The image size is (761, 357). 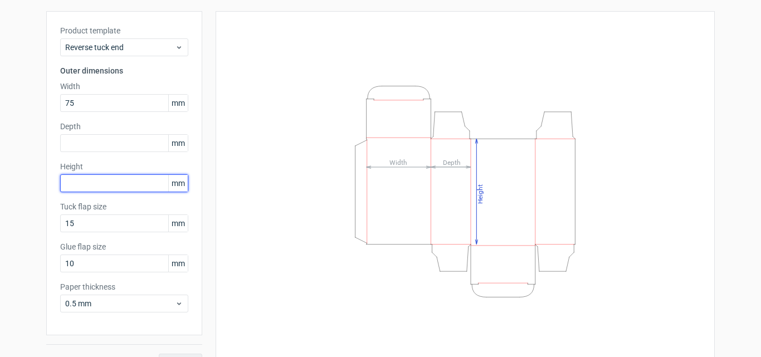 What do you see at coordinates (124, 247) in the screenshot?
I see `label: Glue flap size` at bounding box center [124, 247].